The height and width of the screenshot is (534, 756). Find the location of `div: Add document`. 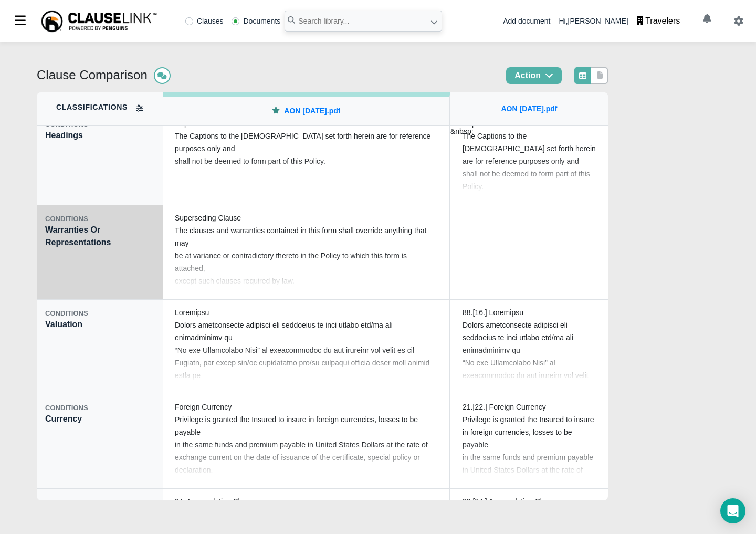

div: Add document is located at coordinates (526, 21).